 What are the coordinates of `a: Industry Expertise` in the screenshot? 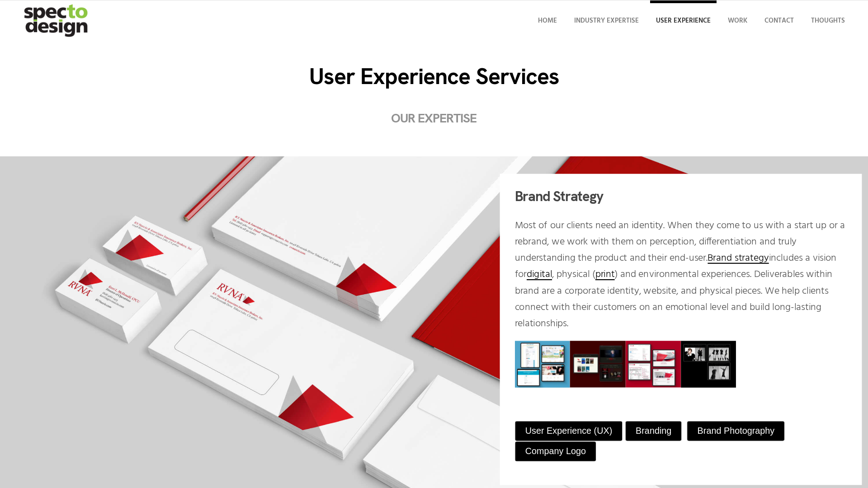 It's located at (606, 20).